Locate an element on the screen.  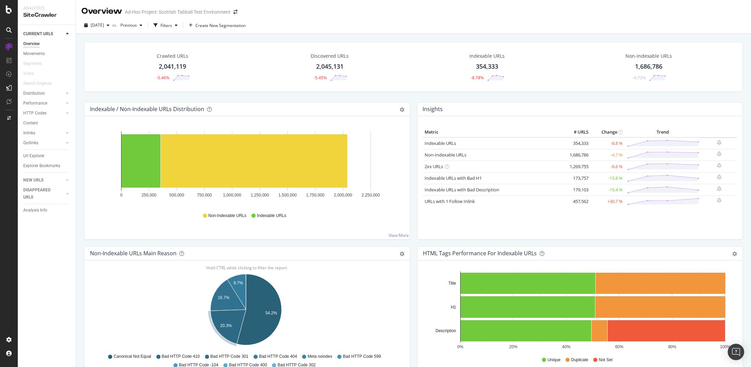
text: 1,250,000 is located at coordinates (260, 195).